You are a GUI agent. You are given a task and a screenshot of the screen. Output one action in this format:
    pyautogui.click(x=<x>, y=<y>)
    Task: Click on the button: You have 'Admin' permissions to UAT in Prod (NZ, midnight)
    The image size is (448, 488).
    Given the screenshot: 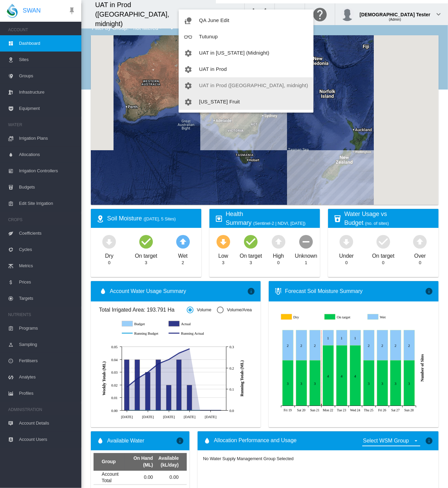 What is the action you would take?
    pyautogui.click(x=246, y=85)
    